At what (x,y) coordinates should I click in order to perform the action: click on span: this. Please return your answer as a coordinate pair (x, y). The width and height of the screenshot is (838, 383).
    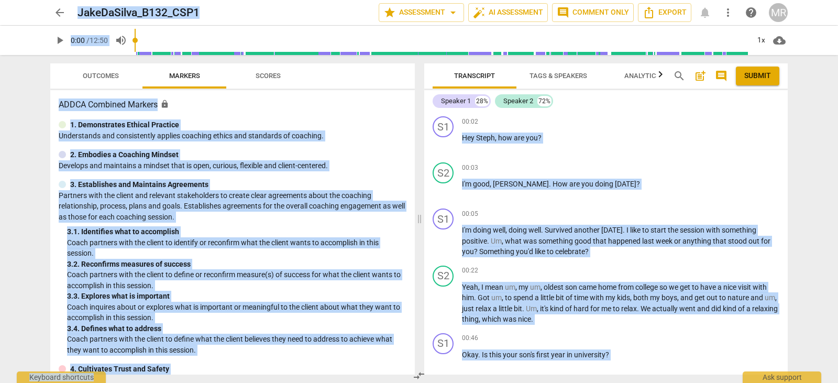
    Looking at the image, I should click on (496, 354).